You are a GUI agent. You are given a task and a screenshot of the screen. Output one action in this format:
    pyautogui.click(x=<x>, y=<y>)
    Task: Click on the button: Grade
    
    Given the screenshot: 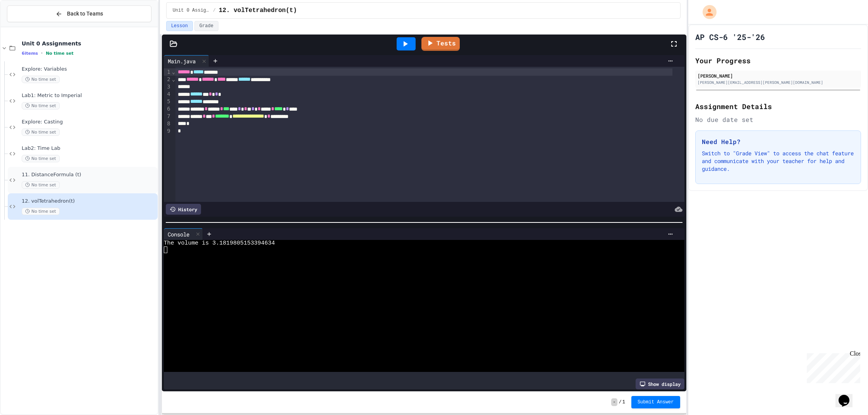 What is the action you would take?
    pyautogui.click(x=207, y=26)
    